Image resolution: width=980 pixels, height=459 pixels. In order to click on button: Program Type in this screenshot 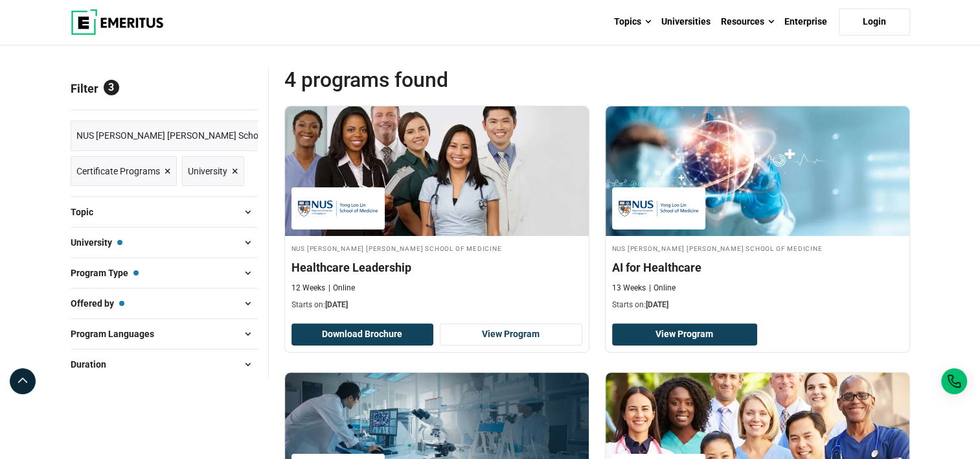, I will do `click(164, 273)`.